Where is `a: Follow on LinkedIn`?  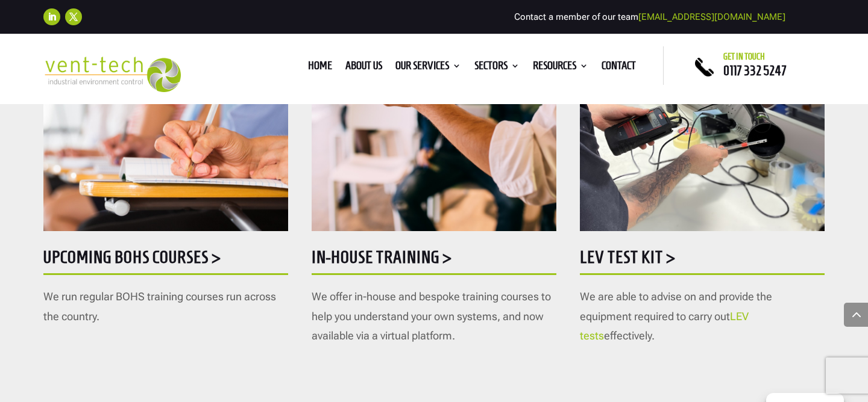 a: Follow on LinkedIn is located at coordinates (52, 17).